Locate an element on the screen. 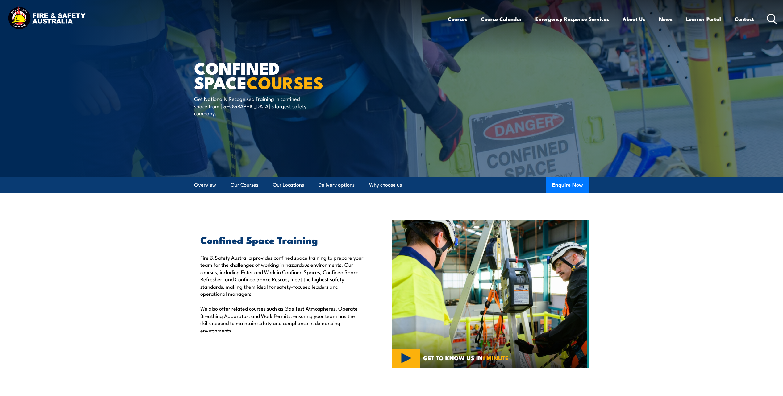 The width and height of the screenshot is (783, 396). p: Fire & Safety Australia provides confined space training to prepare your team for the challenges ... is located at coordinates (282, 275).